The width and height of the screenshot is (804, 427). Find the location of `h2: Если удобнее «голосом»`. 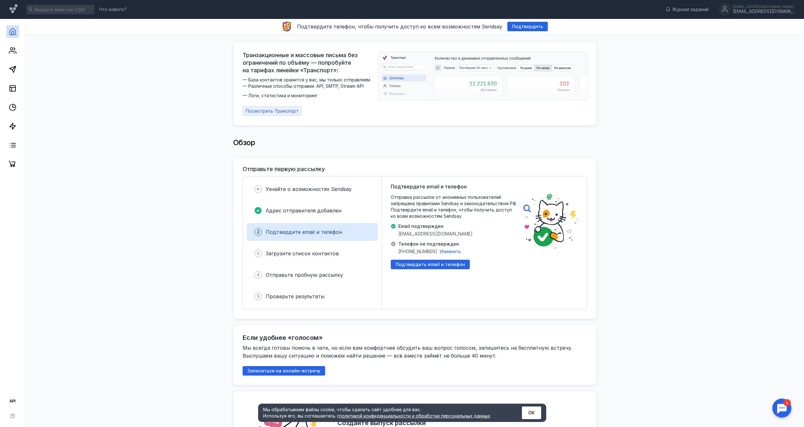

h2: Если удобнее «голосом» is located at coordinates (283, 338).